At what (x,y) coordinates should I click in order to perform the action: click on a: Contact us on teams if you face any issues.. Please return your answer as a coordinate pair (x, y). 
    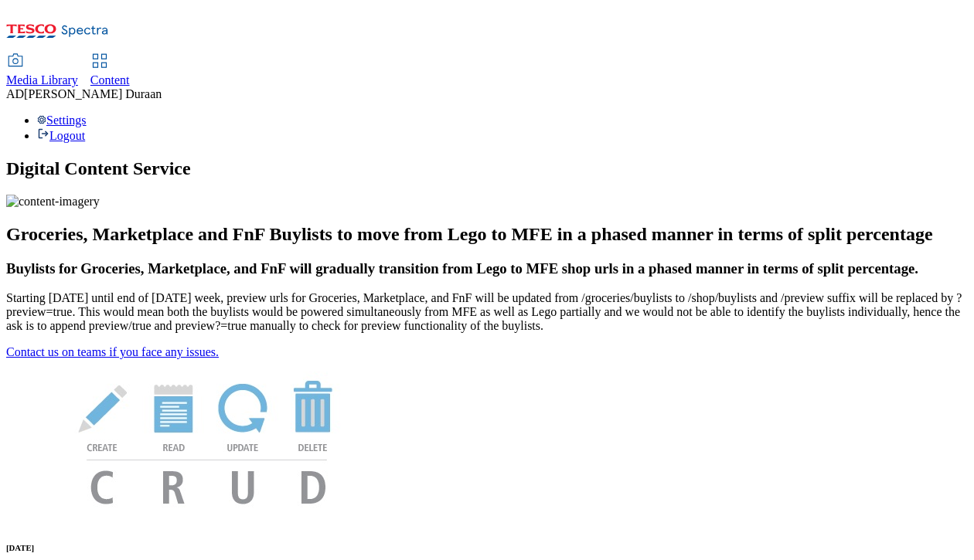
    Looking at the image, I should click on (112, 351).